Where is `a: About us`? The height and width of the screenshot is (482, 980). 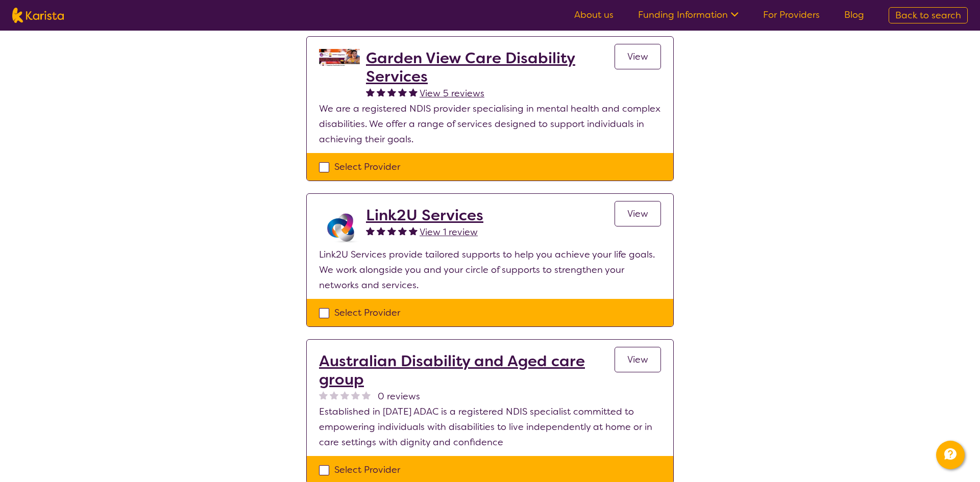 a: About us is located at coordinates (593, 15).